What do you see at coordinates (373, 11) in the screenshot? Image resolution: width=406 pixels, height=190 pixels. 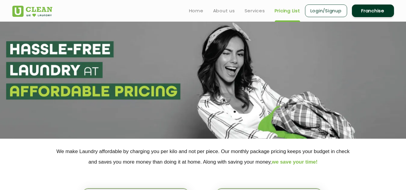 I see `a: Franchise` at bounding box center [373, 11].